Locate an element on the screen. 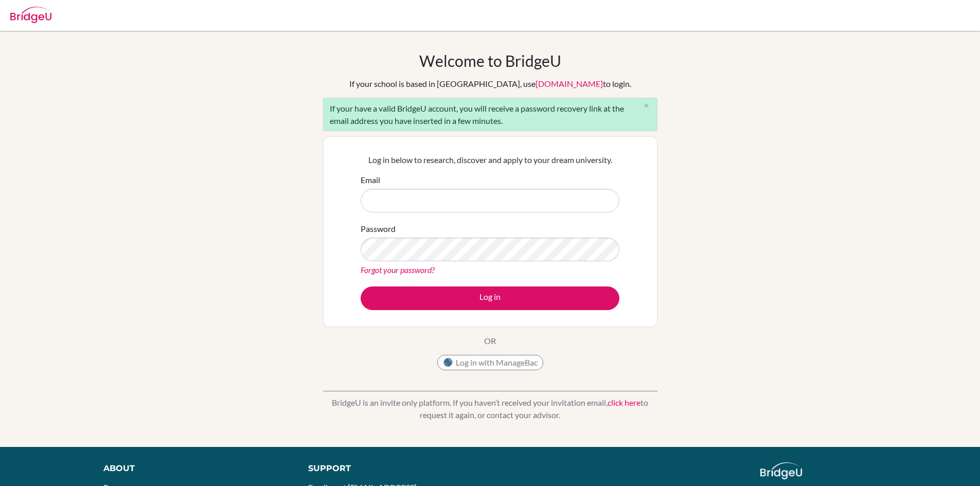 Image resolution: width=980 pixels, height=486 pixels. h1: Welcome to BridgeU is located at coordinates (490, 61).